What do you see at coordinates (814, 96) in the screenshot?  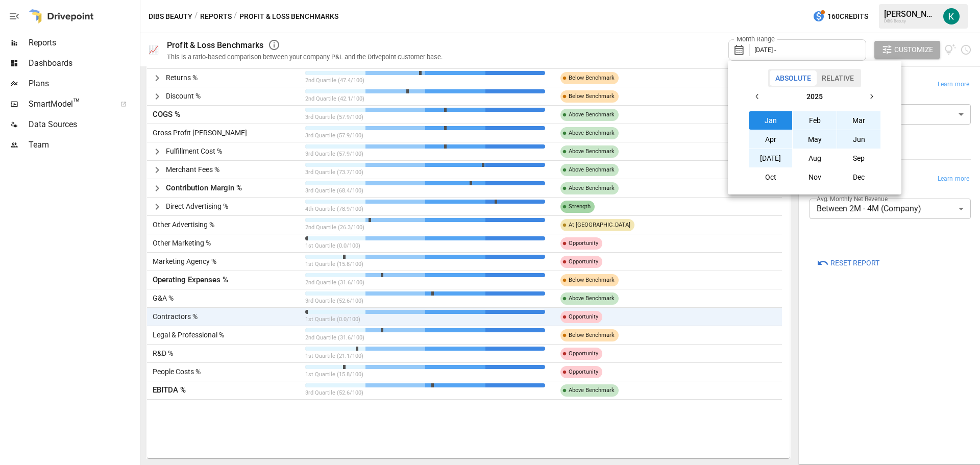 I see `button: 2025` at bounding box center [814, 96].